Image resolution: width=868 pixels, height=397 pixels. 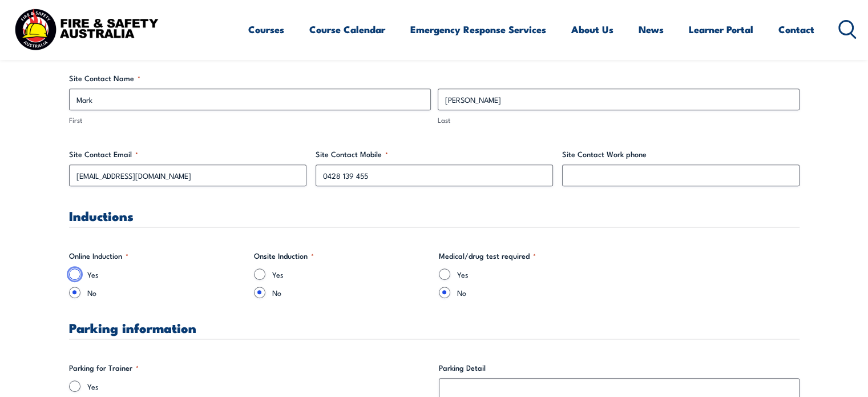 What do you see at coordinates (618, 120) in the screenshot?
I see `label: Last` at bounding box center [618, 120].